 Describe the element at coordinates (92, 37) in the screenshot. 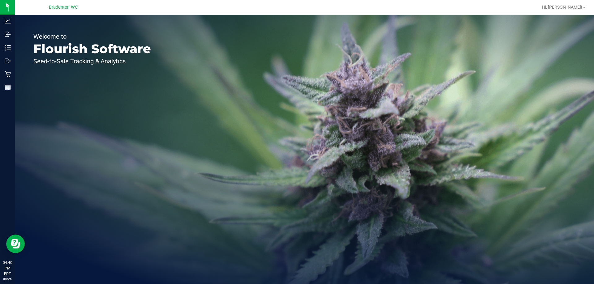

I see `p: Welcome to` at that location.